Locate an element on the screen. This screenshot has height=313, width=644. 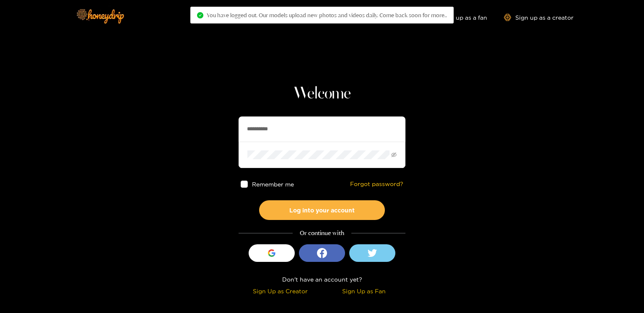
div: Don't have an account yet? is located at coordinates (322, 279).